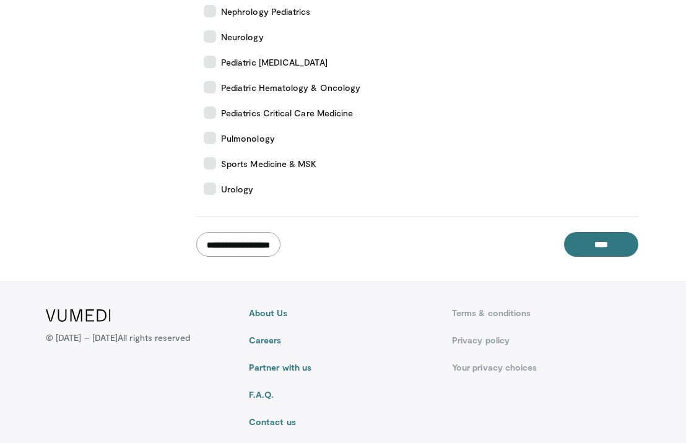 The image size is (686, 443). Describe the element at coordinates (290, 87) in the screenshot. I see `span: Pediatric Hematology & Oncology` at that location.